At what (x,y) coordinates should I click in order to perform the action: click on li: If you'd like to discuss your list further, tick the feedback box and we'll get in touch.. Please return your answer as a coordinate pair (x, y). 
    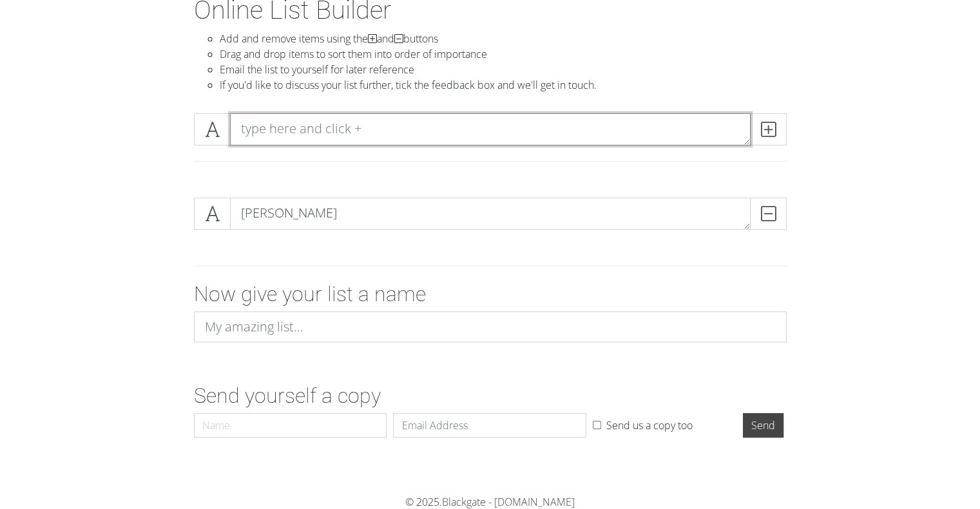
    Looking at the image, I should click on (503, 85).